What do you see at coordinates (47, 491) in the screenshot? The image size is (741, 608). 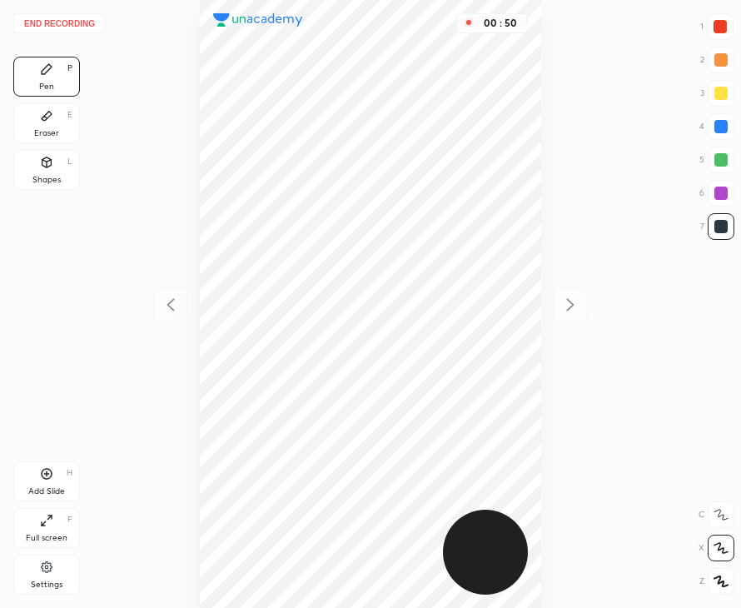 I see `div: Add Slide` at bounding box center [47, 491].